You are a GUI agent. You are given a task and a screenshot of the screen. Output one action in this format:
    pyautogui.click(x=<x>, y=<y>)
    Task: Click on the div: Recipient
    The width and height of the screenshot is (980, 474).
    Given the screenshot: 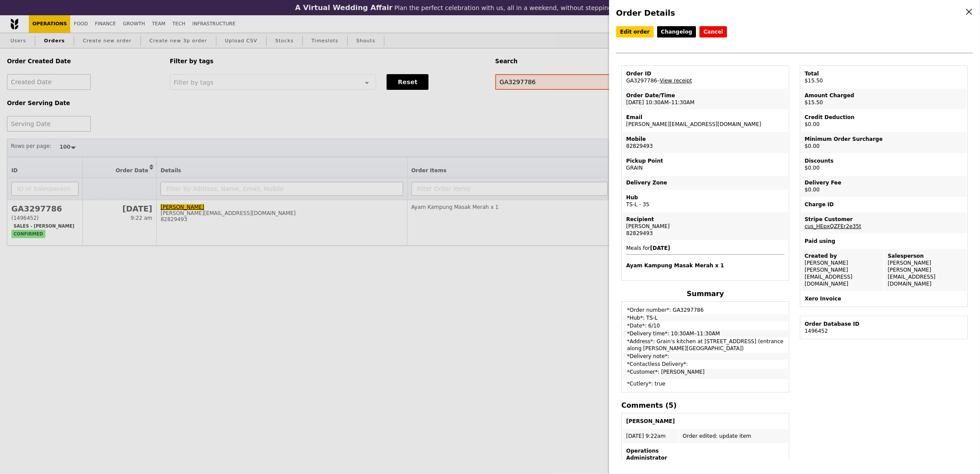 What is the action you would take?
    pyautogui.click(x=705, y=219)
    